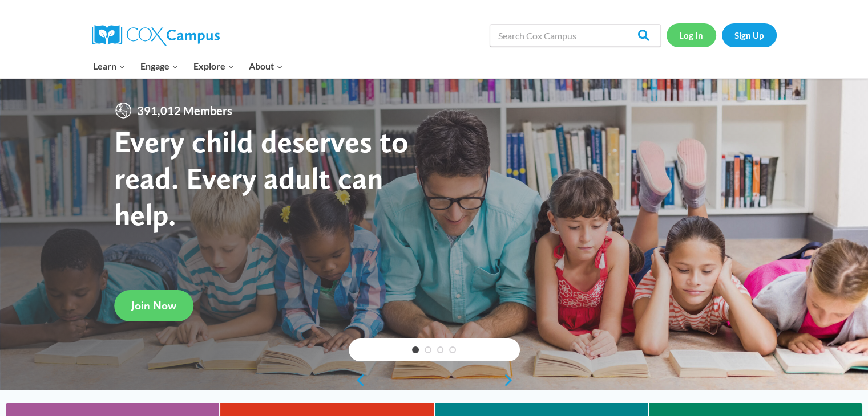 The height and width of the screenshot is (416, 868). I want to click on div: content slider buttons, so click(434, 380).